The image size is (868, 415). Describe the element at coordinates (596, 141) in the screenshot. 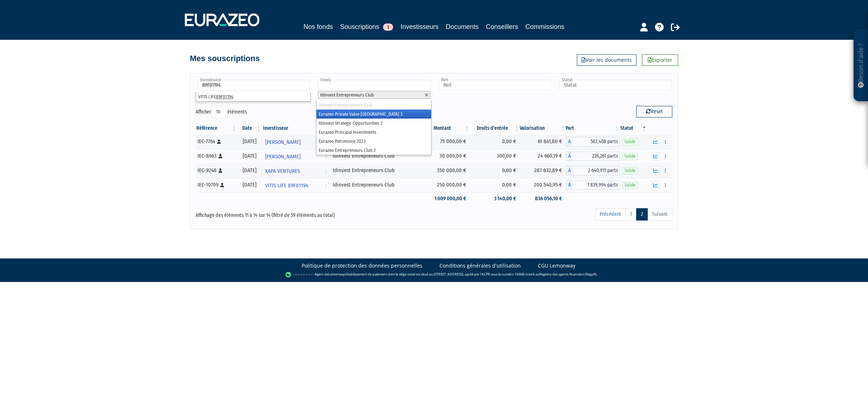

I see `span: 567,408 parts` at that location.